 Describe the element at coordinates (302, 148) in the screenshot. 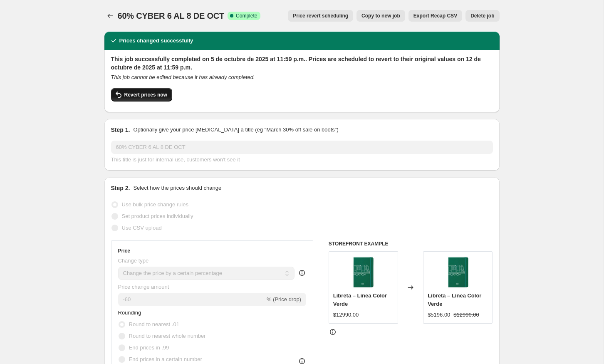

I see `input: 30% off holiday sale` at that location.